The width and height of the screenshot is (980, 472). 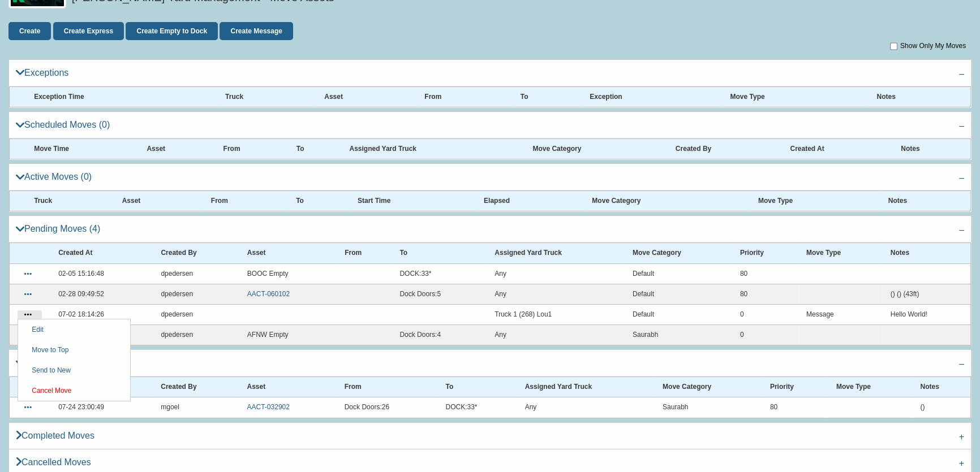 What do you see at coordinates (74, 350) in the screenshot?
I see `a: Move to Top` at bounding box center [74, 350].